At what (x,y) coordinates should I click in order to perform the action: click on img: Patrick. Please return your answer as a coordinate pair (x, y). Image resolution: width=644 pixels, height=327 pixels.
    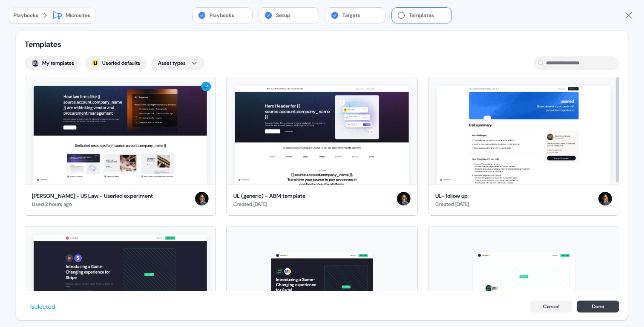
    Looking at the image, I should click on (35, 63).